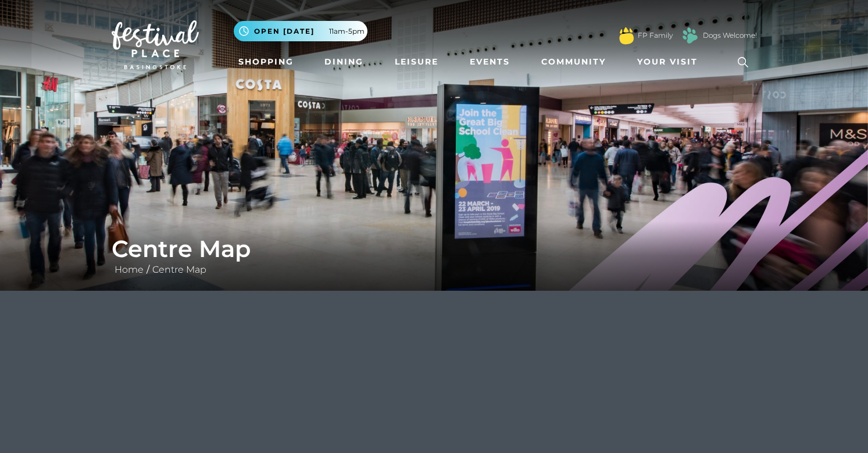 This screenshot has height=453, width=868. What do you see at coordinates (416, 62) in the screenshot?
I see `a: Leisure` at bounding box center [416, 62].